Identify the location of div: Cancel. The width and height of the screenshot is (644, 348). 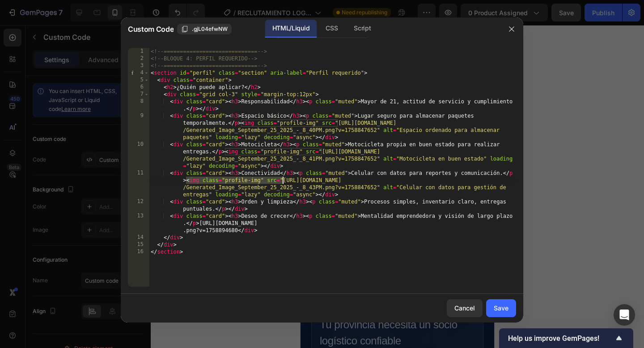
(465, 308).